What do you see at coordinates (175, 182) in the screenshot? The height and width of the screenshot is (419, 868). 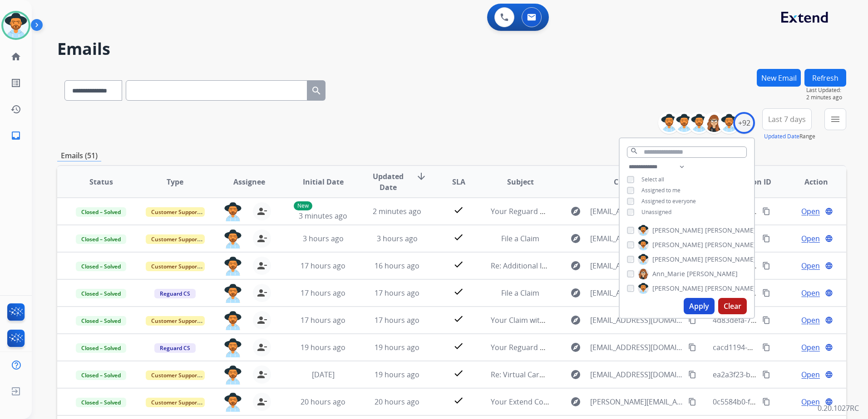 I see `span: Type` at bounding box center [175, 182].